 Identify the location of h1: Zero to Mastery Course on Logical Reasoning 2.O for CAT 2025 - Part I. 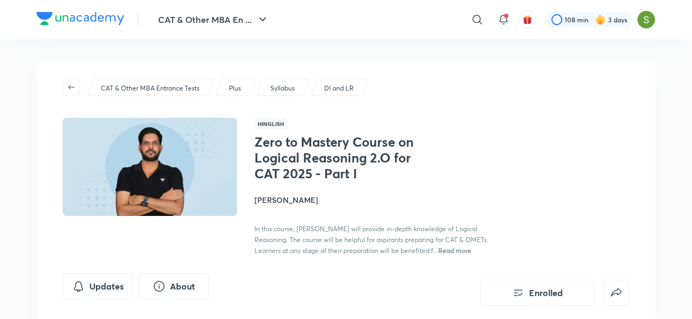
(343, 157).